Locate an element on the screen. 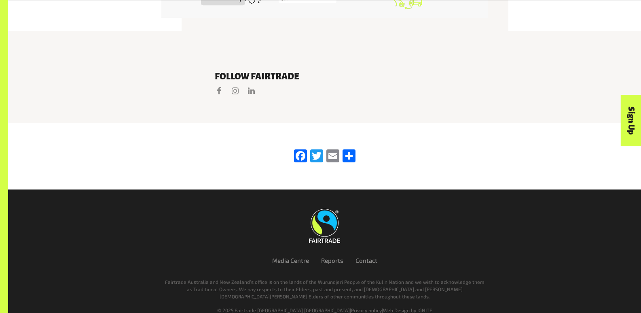 The height and width of the screenshot is (313, 641). a: Visit us on linkedIn is located at coordinates (251, 91).